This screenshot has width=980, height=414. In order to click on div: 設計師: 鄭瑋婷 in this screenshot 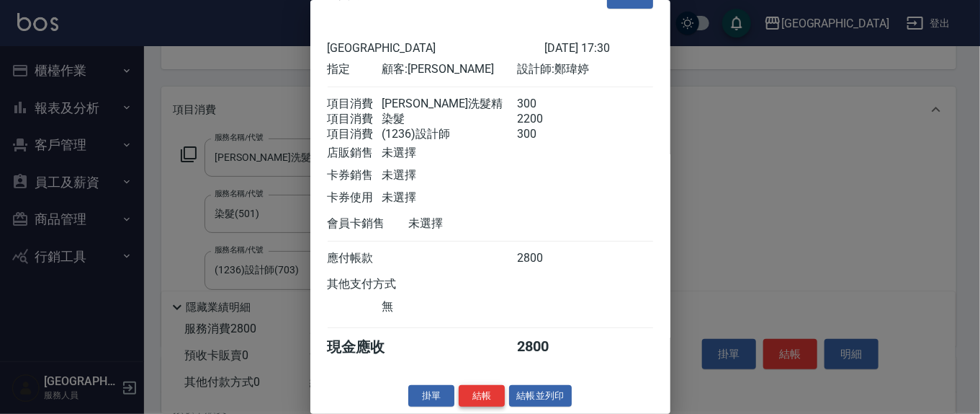, I will do `click(585, 69)`.